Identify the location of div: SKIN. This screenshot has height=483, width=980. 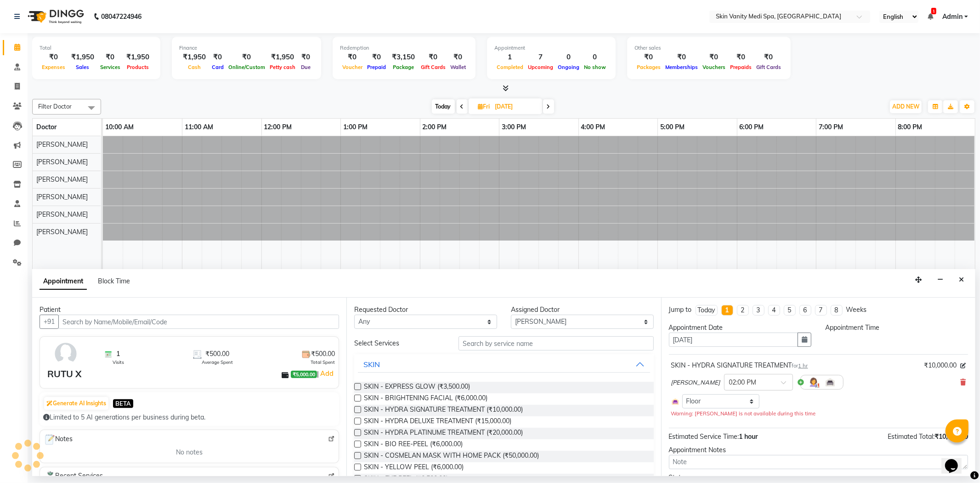
(371, 364).